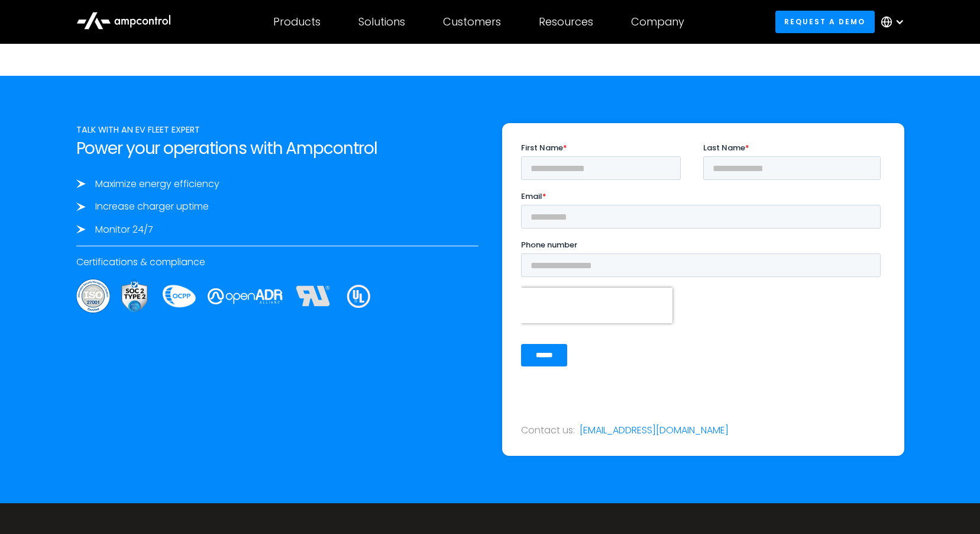  I want to click on div: Customers, so click(472, 22).